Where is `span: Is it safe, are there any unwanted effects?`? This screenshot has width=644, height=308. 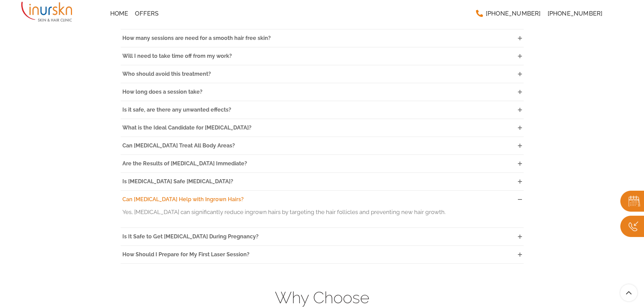 span: Is it safe, are there any unwanted effects? is located at coordinates (177, 109).